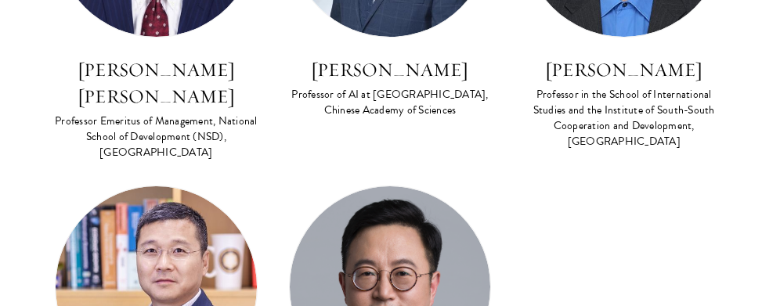 Image resolution: width=780 pixels, height=306 pixels. Describe the element at coordinates (623, 118) in the screenshot. I see `div: Professor in the School of International Studies and the Institute of South-South Cooperation and...` at that location.